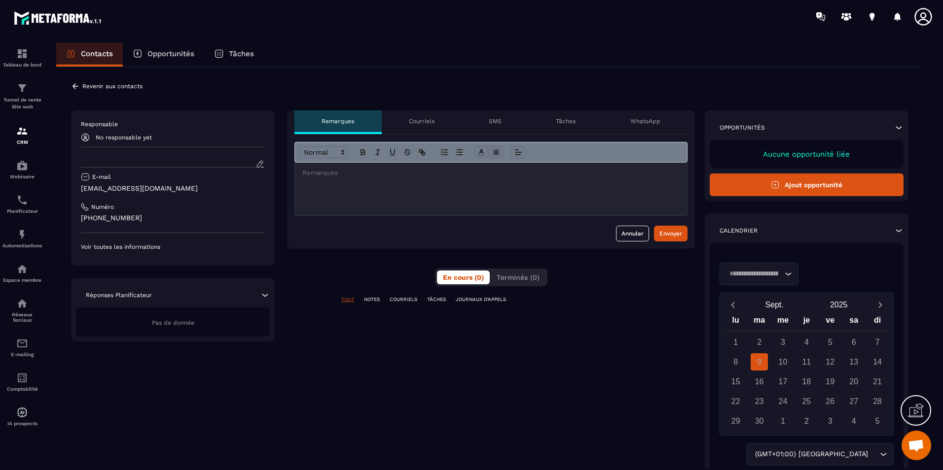 This screenshot has height=470, width=943. What do you see at coordinates (759, 421) in the screenshot?
I see `div: 30` at bounding box center [759, 421].